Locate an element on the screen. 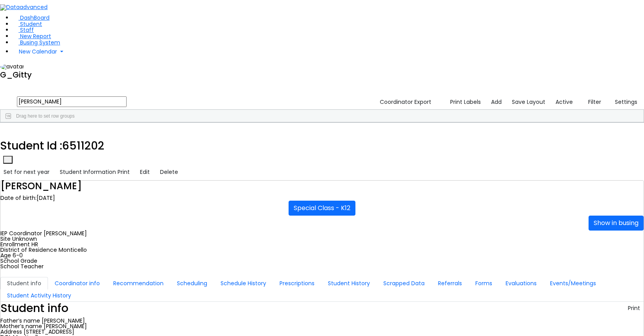 Image resolution: width=644 pixels, height=336 pixels. span: Busing System is located at coordinates (40, 43).